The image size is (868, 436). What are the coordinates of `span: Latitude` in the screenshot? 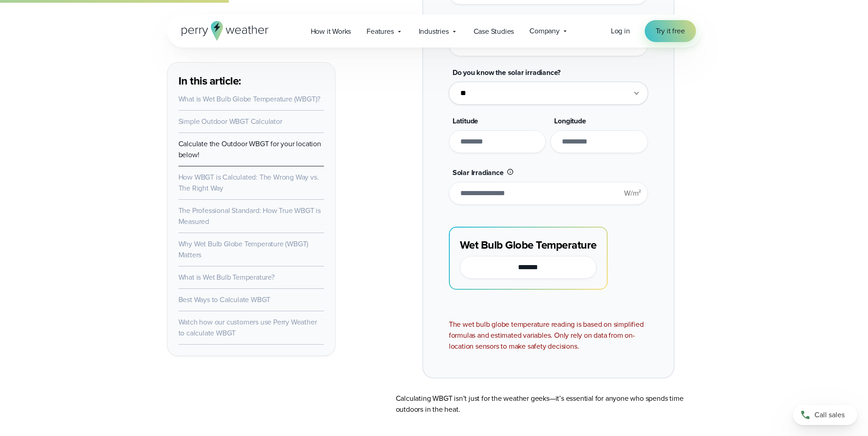 It's located at (465, 121).